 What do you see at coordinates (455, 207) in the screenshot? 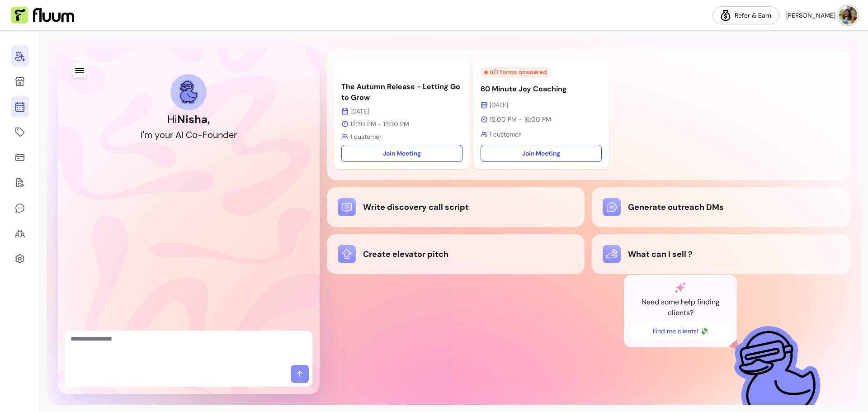
I see `div: Write discovery call script` at bounding box center [455, 207].